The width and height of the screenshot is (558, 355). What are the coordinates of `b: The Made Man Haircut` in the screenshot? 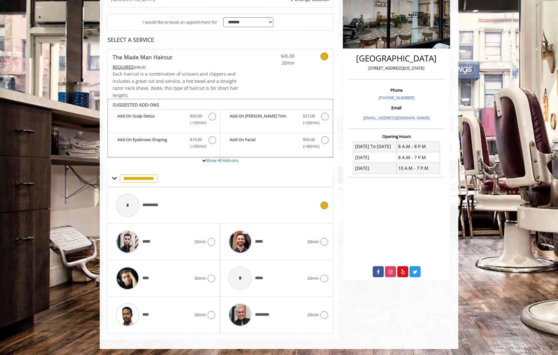 It's located at (142, 57).